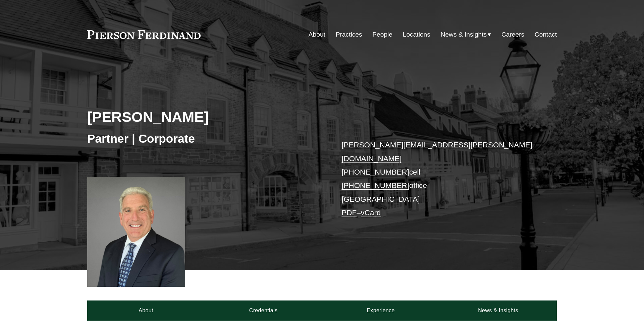 The height and width of the screenshot is (325, 644). What do you see at coordinates (512, 34) in the screenshot?
I see `a: Careers` at bounding box center [512, 34].